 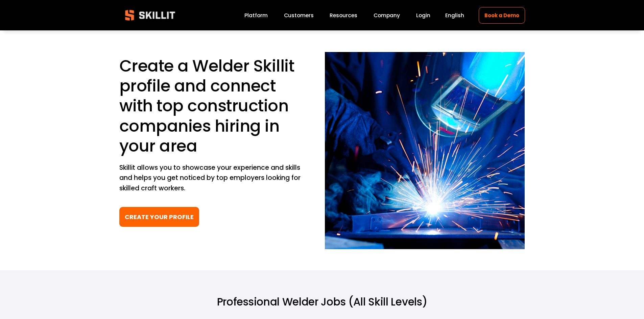 What do you see at coordinates (159, 217) in the screenshot?
I see `a: CREATE YOUR PROFILE` at bounding box center [159, 217].